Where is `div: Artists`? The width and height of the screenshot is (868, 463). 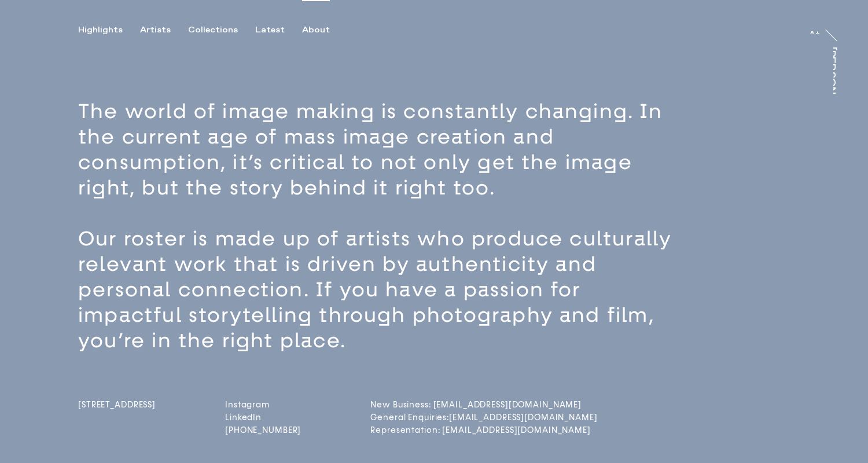 div: Artists is located at coordinates (155, 30).